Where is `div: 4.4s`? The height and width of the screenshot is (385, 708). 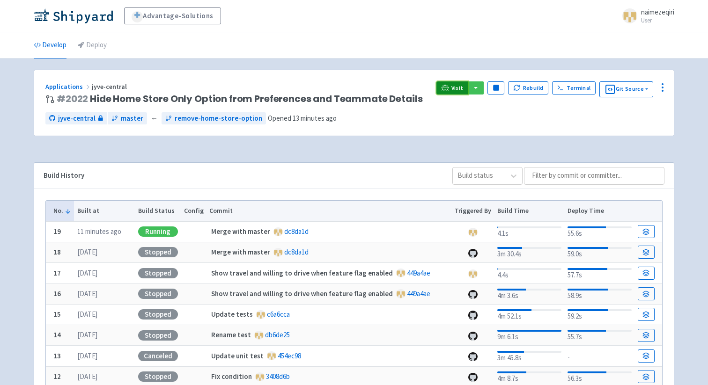
div: 4.4s is located at coordinates (529, 273).